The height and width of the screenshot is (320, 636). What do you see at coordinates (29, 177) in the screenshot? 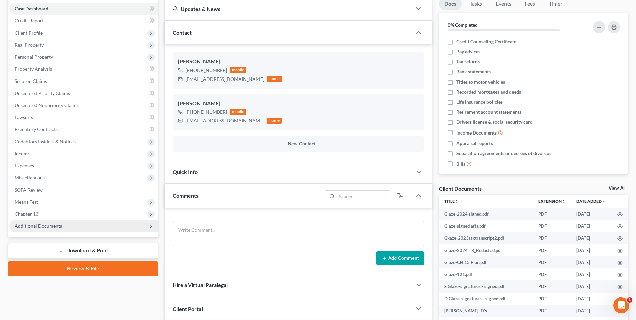
I see `span: Miscellaneous` at bounding box center [29, 177].